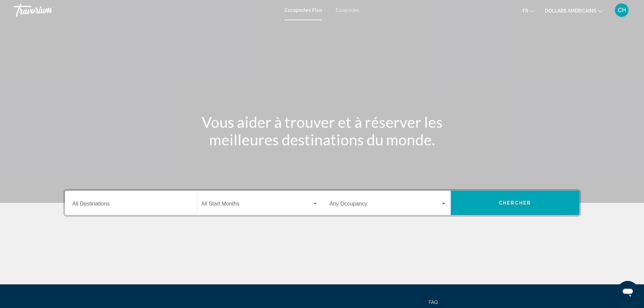  Describe the element at coordinates (145, 10) in the screenshot. I see `a: Travorium` at that location.